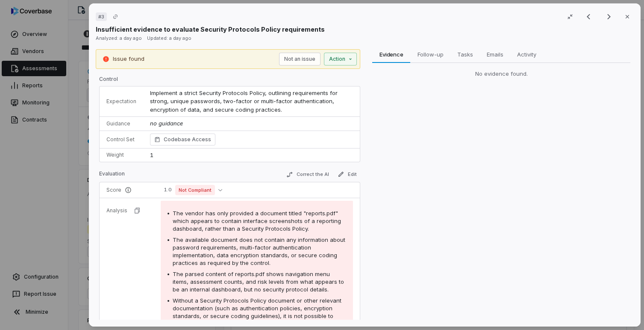 The height and width of the screenshot is (330, 644). I want to click on span: Codebase Access, so click(187, 140).